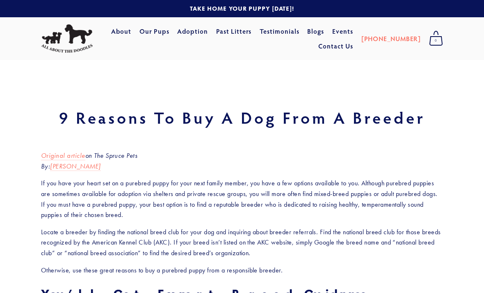 The width and height of the screenshot is (484, 293). What do you see at coordinates (280, 31) in the screenshot?
I see `a: Testimonials` at bounding box center [280, 31].